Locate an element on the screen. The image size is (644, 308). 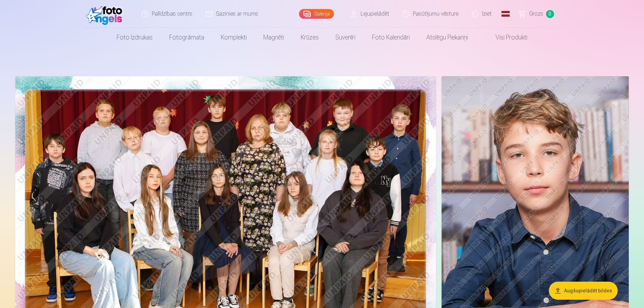
a: Krūzes is located at coordinates (310, 38).